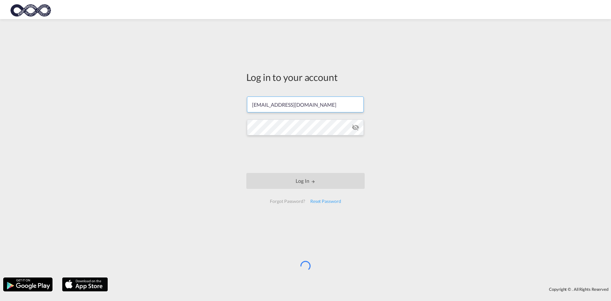  I want to click on div: Copyright © . All Rights Reserved, so click(361, 289).